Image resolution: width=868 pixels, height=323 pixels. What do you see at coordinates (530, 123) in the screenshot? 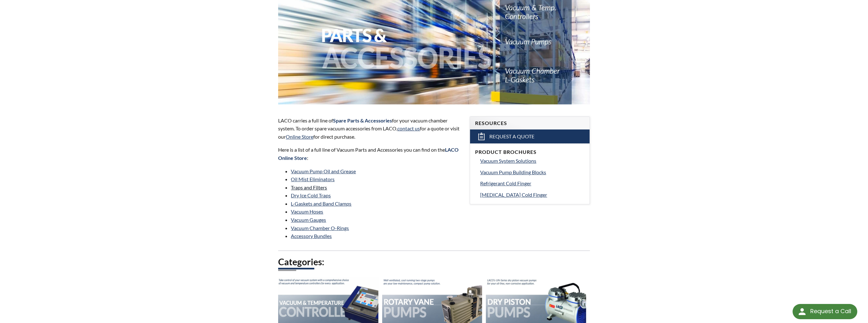
I see `h4: Resources` at bounding box center [530, 123].